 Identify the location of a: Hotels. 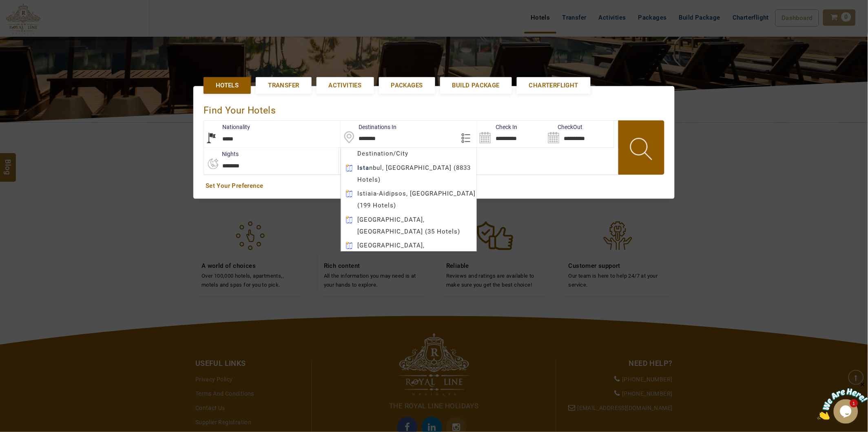
(227, 85).